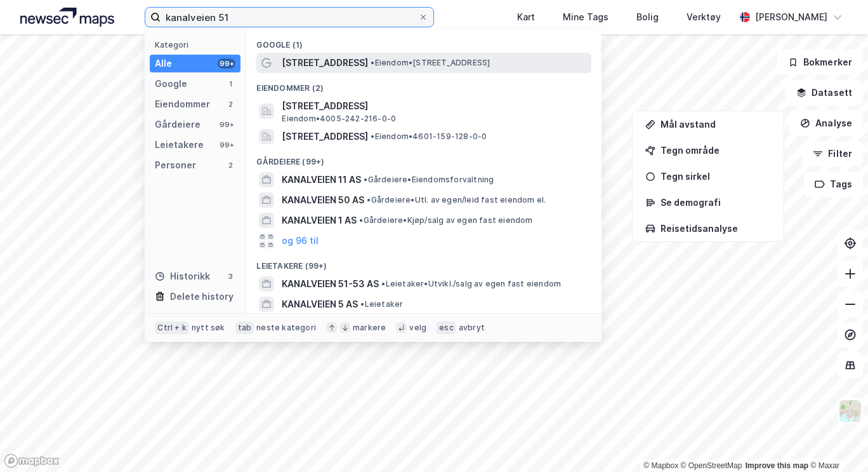 Image resolution: width=868 pixels, height=472 pixels. Describe the element at coordinates (716, 228) in the screenshot. I see `div: Reisetidsanalyse` at that location.